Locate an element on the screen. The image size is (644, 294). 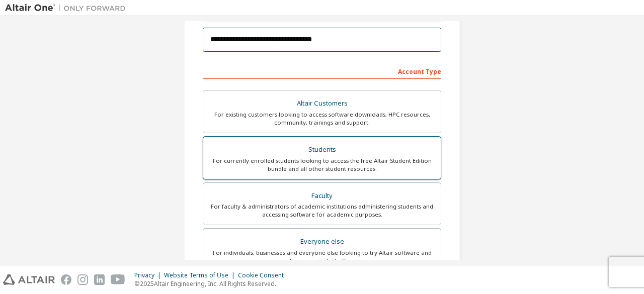
div: Privacy is located at coordinates (149, 275).